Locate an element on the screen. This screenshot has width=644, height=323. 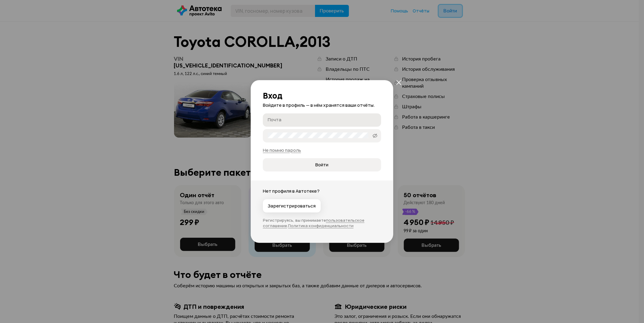
p: Регистрируясь, вы принимаете . is located at coordinates (322, 223).